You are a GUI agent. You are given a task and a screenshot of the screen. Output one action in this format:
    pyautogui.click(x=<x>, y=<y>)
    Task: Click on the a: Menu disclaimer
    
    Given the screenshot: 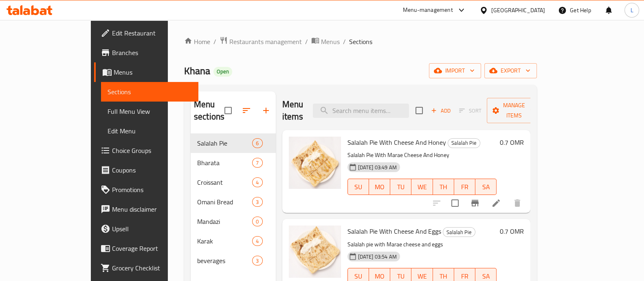 What is the action you would take?
    pyautogui.click(x=146, y=209)
    